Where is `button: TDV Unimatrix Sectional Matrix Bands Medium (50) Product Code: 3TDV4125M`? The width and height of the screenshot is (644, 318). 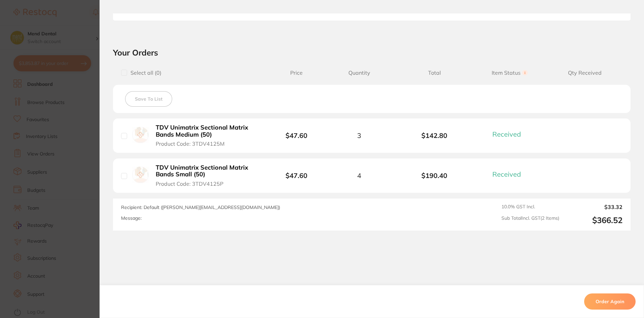
button: TDV Unimatrix Sectional Matrix Bands Medium (50) Product Code: 3TDV4125M is located at coordinates (207, 136).